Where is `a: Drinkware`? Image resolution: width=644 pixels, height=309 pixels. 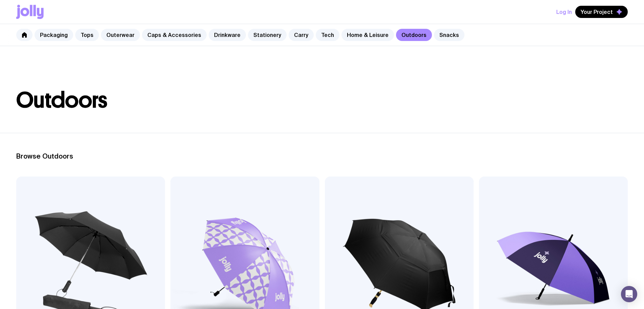 a: Drinkware is located at coordinates (227, 35).